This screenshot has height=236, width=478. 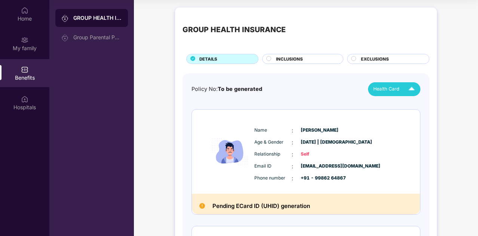 What do you see at coordinates (273, 142) in the screenshot?
I see `span: Age & Gender` at bounding box center [273, 142].